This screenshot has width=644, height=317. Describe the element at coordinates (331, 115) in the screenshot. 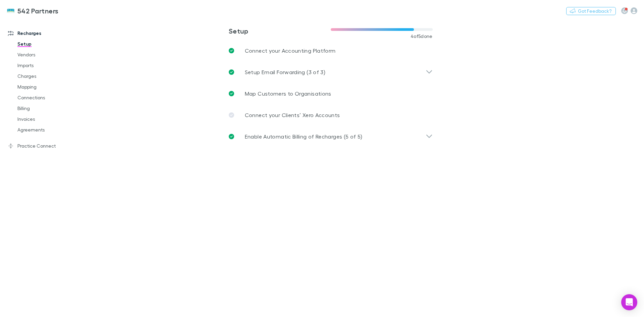

I see `a: Connect your Clients’ Xero Accounts` at that location.